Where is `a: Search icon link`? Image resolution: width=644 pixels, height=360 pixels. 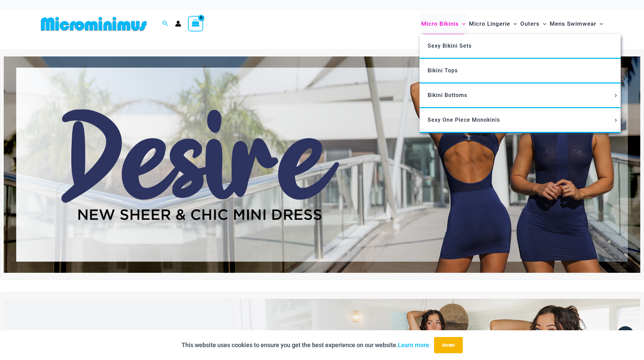
a: Search icon link is located at coordinates (165, 24).